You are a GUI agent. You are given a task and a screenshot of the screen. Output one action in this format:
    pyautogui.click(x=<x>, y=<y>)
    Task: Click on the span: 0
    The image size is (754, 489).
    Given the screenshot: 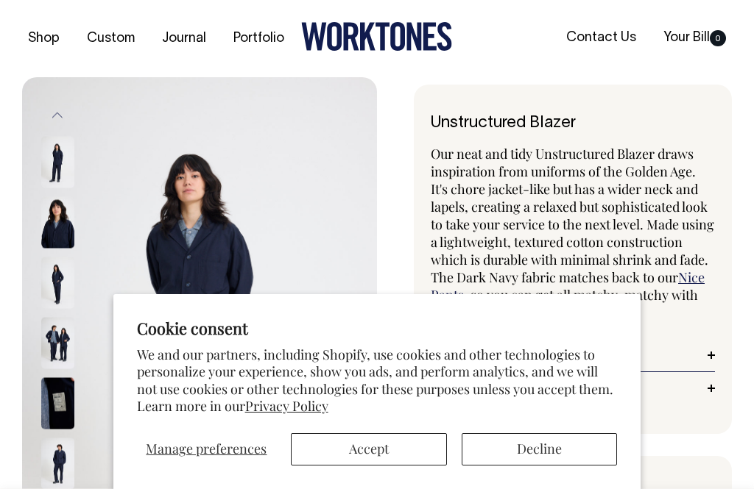 What is the action you would take?
    pyautogui.click(x=717, y=38)
    